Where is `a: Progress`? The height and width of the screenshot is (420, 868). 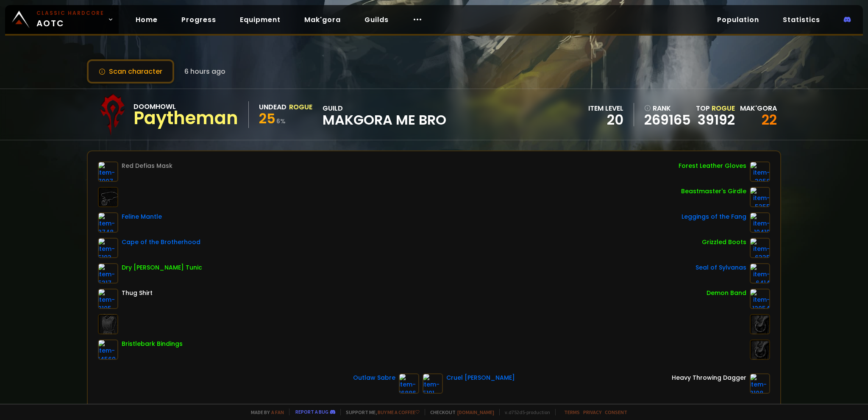
a: Progress is located at coordinates (199, 20).